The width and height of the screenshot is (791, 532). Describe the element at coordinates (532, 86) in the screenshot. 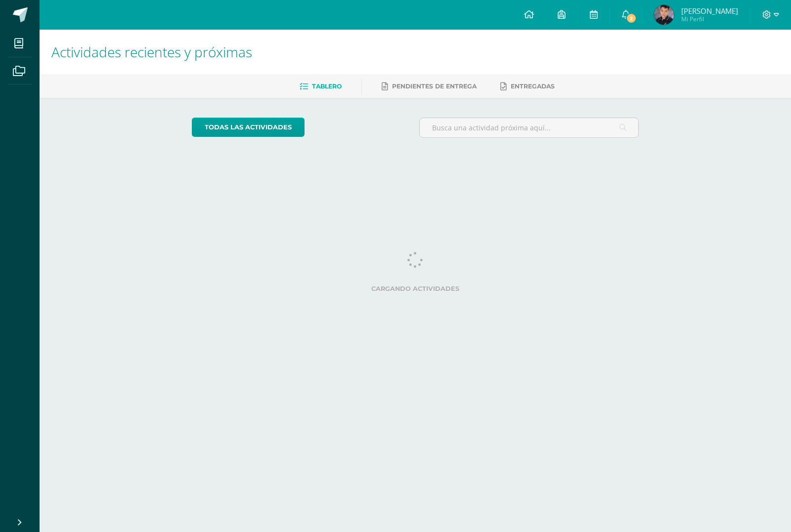

I see `span: Entregadas` at that location.